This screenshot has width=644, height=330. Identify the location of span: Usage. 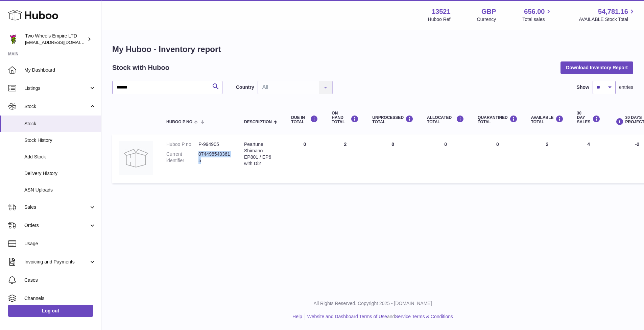
(60, 243).